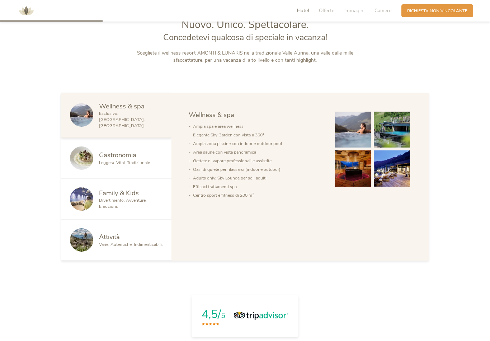 The image size is (490, 341). Describe the element at coordinates (26, 10) in the screenshot. I see `a: AMONTI & LUNARIS Wellnessresort` at that location.